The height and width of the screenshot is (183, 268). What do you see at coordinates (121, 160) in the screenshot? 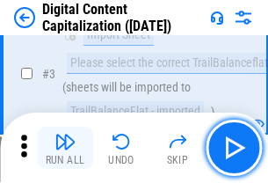
I see `div: Undo` at bounding box center [121, 160].